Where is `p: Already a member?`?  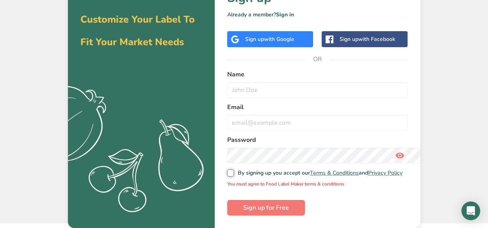
p: Already a member? is located at coordinates (317, 14).